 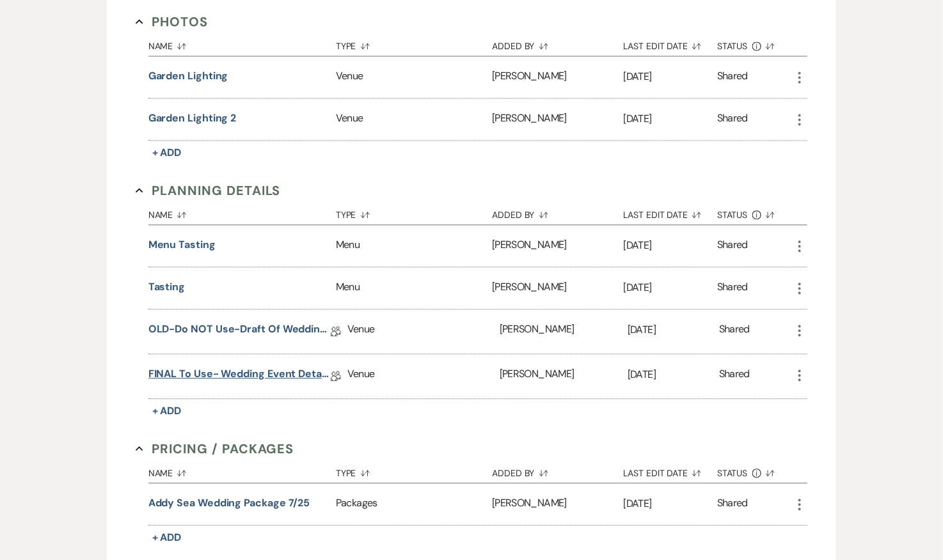 I want to click on a: FINAL to use- Wedding Event Details, so click(x=239, y=376).